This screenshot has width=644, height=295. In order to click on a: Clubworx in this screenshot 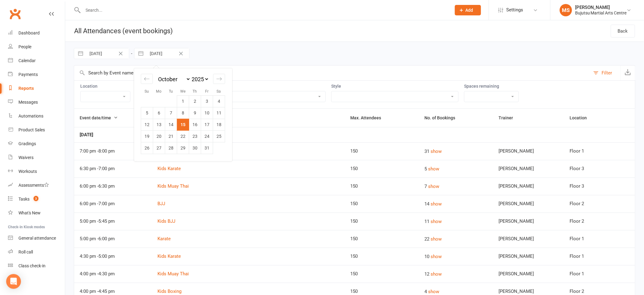, I will do `click(15, 14)`.